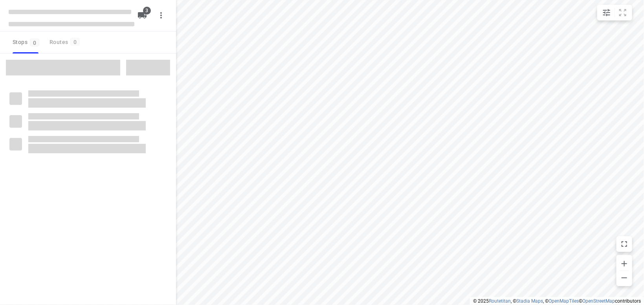  I want to click on li: © 2025 , © , © © contributors, so click(557, 301).